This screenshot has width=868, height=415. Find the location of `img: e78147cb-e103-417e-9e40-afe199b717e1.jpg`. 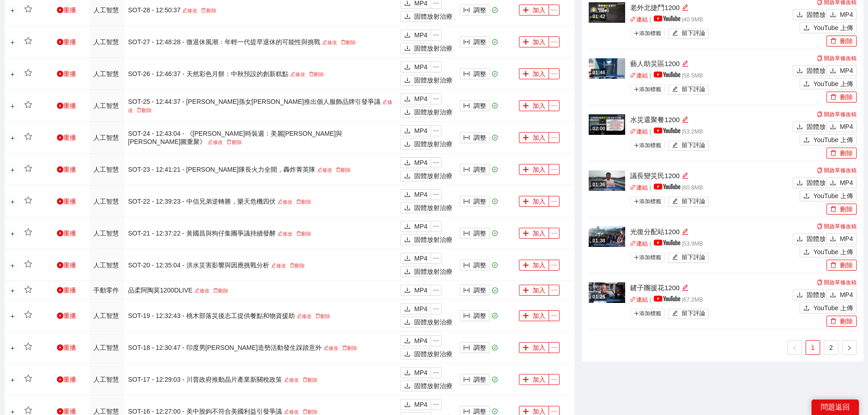

img: e78147cb-e103-417e-9e40-afe199b717e1.jpg is located at coordinates (607, 12).